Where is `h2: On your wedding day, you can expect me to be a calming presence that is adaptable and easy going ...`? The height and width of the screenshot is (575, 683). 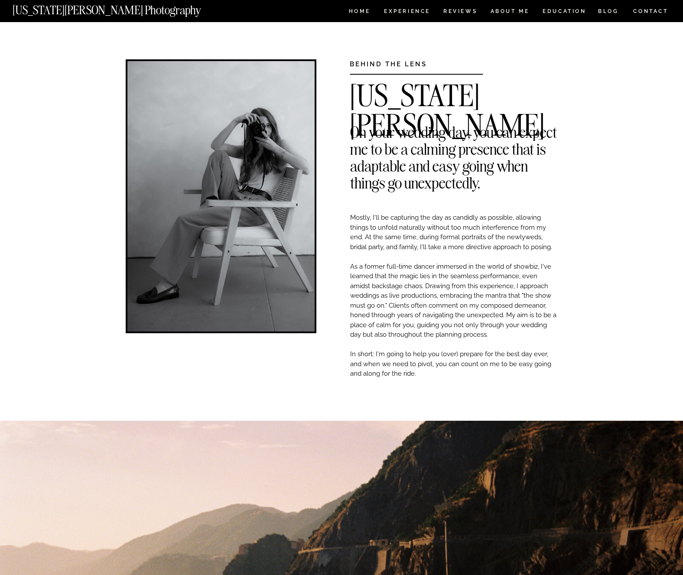 h2: On your wedding day, you can expect me to be a calming presence that is adaptable and easy going ... is located at coordinates (454, 130).